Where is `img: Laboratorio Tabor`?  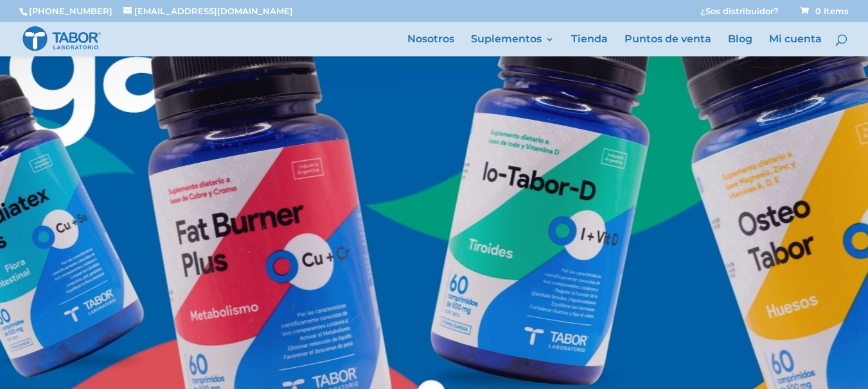
img: Laboratorio Tabor is located at coordinates (61, 38).